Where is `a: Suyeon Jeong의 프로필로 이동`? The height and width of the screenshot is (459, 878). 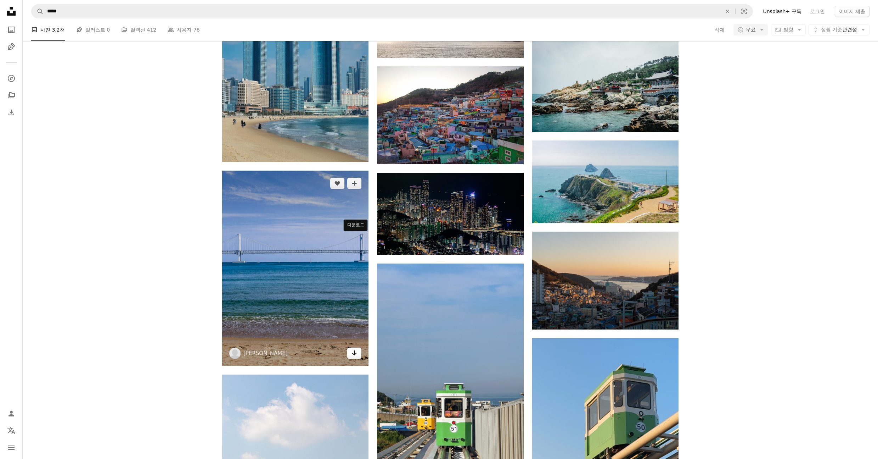
a: Suyeon Jeong의 프로필로 이동 is located at coordinates (235, 353).